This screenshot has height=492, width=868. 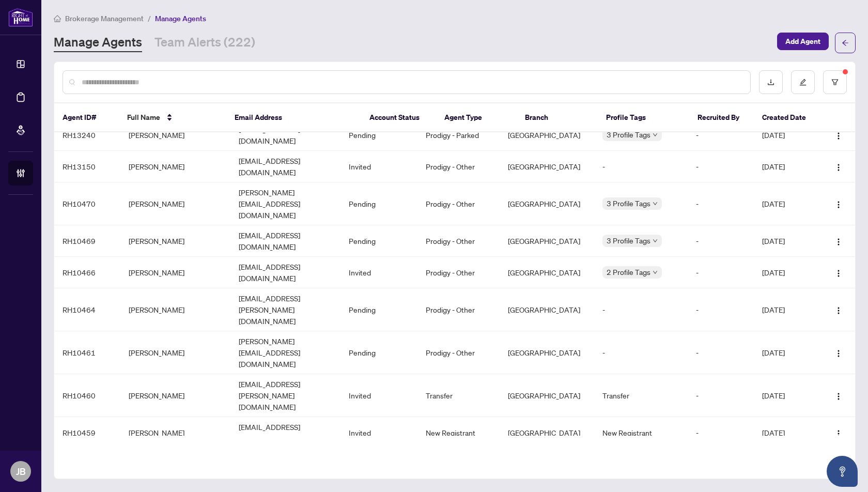 I want to click on td: Prodigy - Parked, so click(x=459, y=135).